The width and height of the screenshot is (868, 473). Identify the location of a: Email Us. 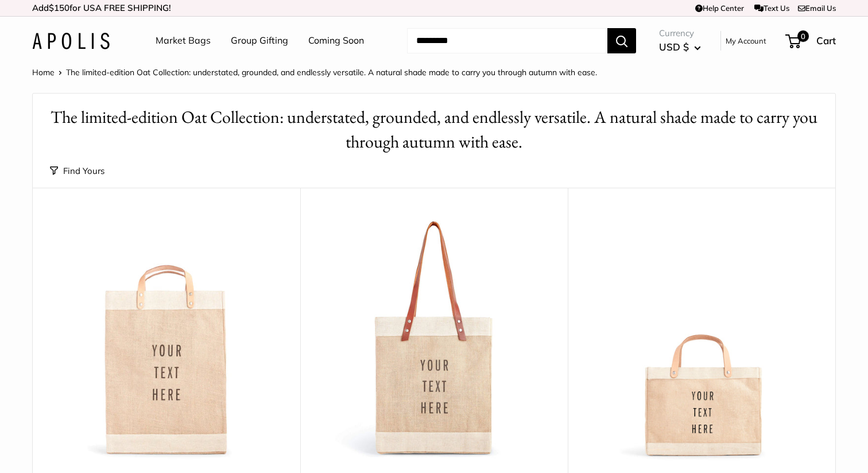
(817, 8).